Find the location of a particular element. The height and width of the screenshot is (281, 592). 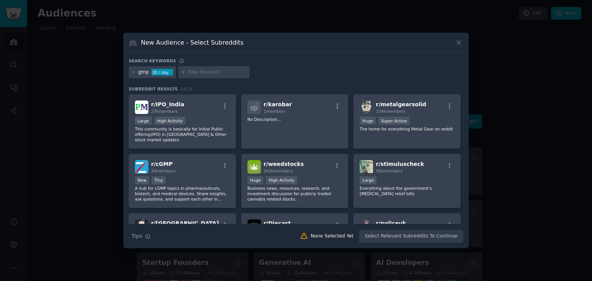

span: 263k members is located at coordinates (278, 171).